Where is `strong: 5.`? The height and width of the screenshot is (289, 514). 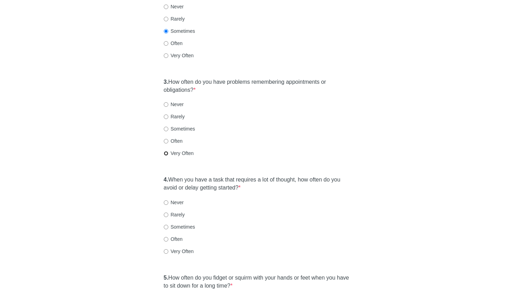
strong: 5. is located at coordinates (166, 278).